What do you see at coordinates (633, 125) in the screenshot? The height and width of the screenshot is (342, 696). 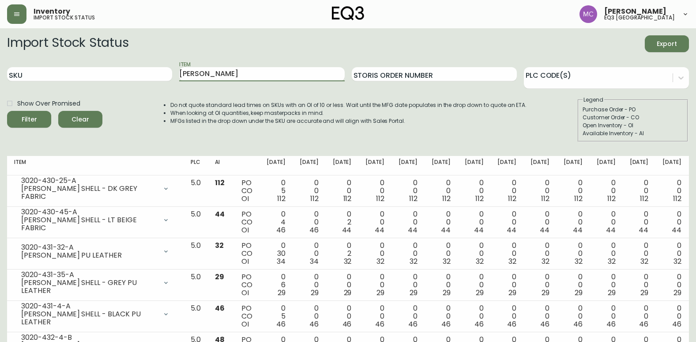 I see `div: Open Inventory - OI` at bounding box center [633, 125].